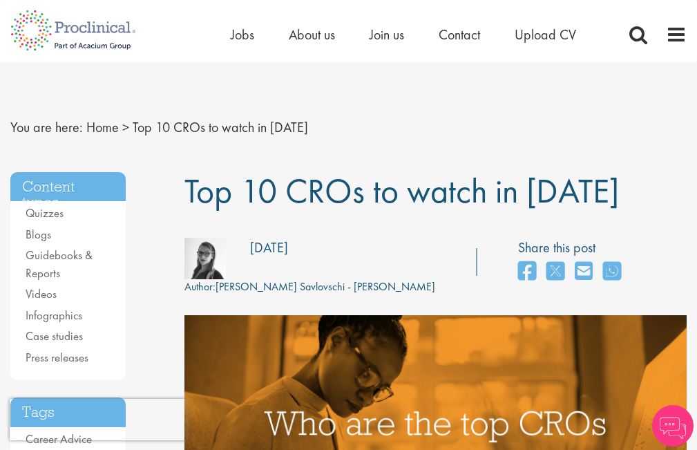  Describe the element at coordinates (312, 35) in the screenshot. I see `a: About us` at that location.